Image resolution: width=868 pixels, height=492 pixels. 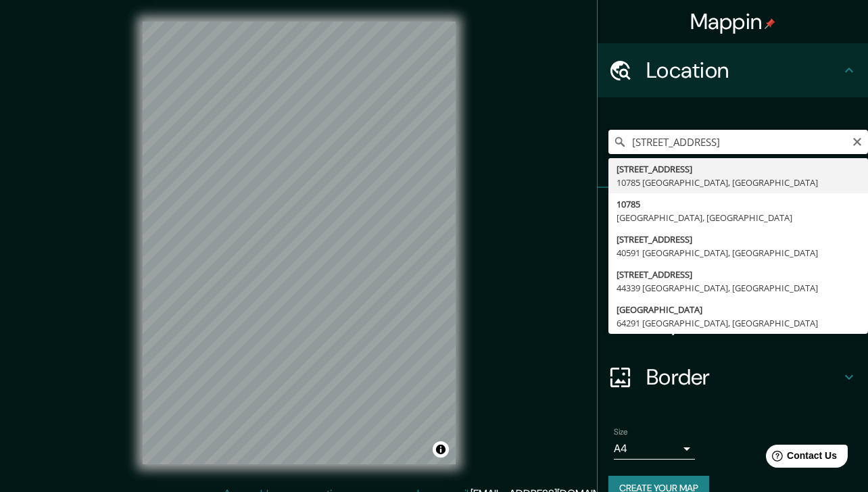 I want to click on div: Pins, so click(x=733, y=215).